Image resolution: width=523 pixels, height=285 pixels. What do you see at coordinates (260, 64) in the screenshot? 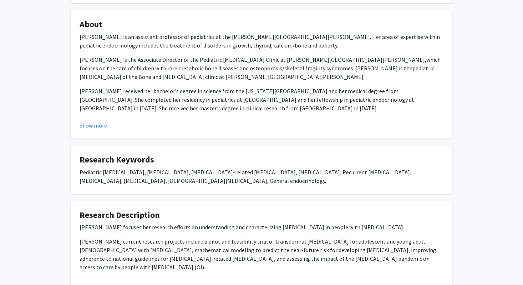
I see `span: which focuses on the care of children with rare metabolic bone diseases and osteoporosis/skeletal...` at bounding box center [260, 64].